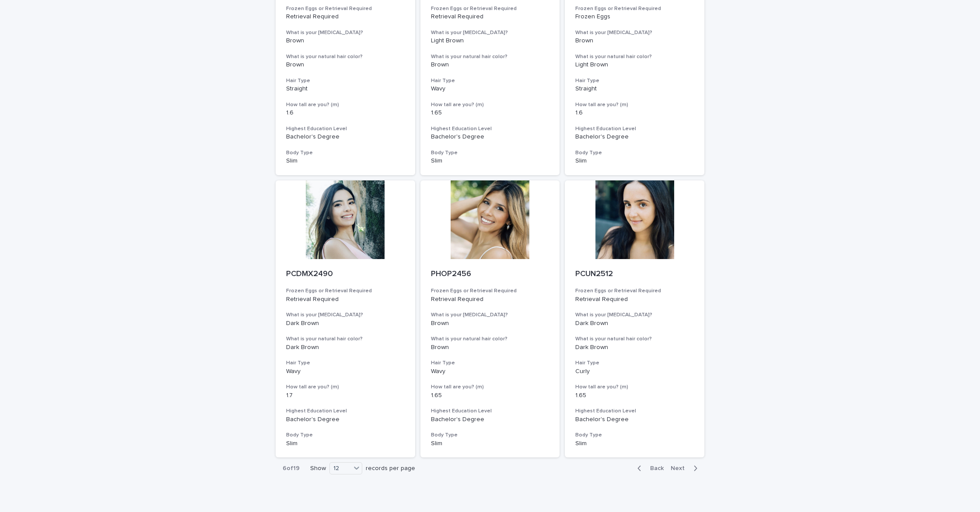 This screenshot has width=980, height=512. Describe the element at coordinates (680, 468) in the screenshot. I see `span: Next` at that location.